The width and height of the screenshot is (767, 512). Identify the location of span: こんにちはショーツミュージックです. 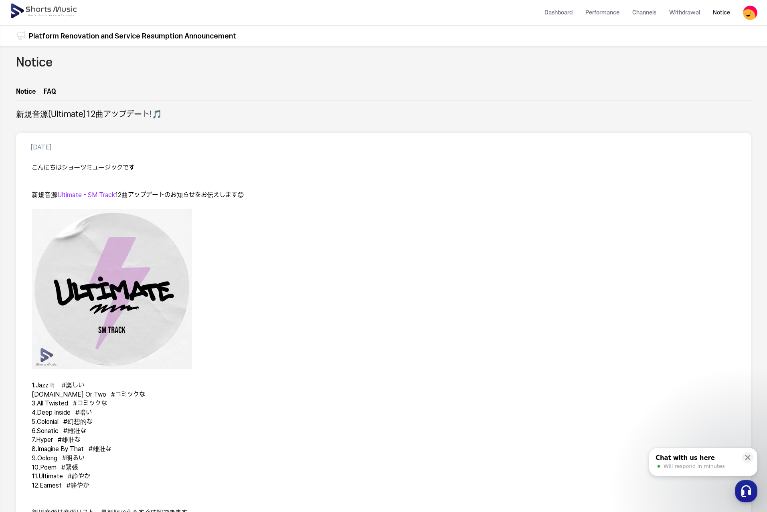
(83, 168).